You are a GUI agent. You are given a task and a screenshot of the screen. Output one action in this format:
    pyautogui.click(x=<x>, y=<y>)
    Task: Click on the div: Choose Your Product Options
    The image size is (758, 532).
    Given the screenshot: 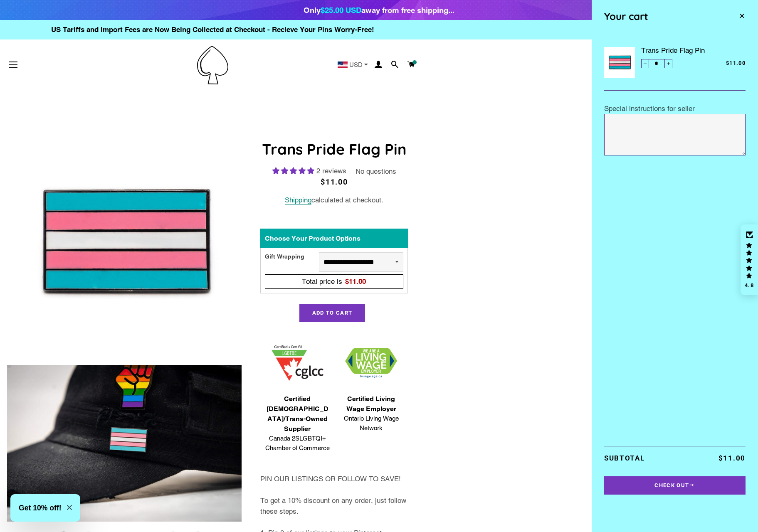 What is the action you would take?
    pyautogui.click(x=334, y=238)
    